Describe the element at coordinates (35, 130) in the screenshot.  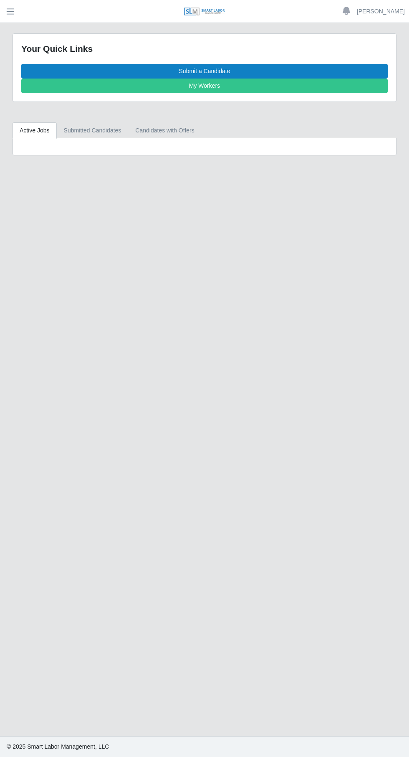
I see `a: Active Jobs` at that location.